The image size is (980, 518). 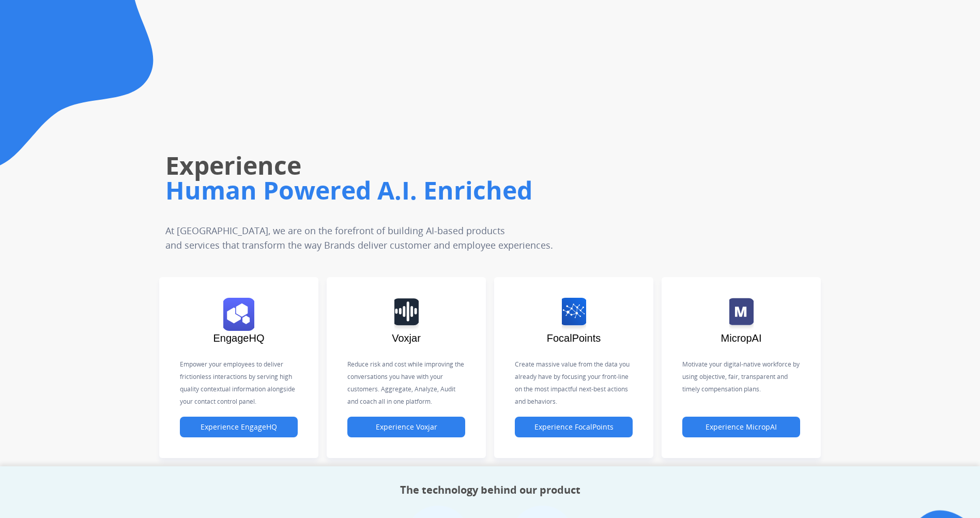 I want to click on p: Empower your employees to deliver frictionless interactions by serving high quality contextual in..., so click(x=239, y=383).